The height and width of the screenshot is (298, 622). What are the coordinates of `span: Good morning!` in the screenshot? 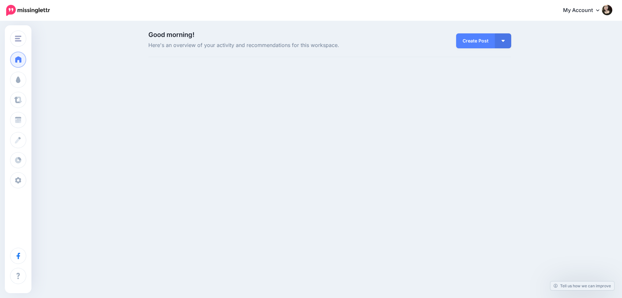 It's located at (171, 35).